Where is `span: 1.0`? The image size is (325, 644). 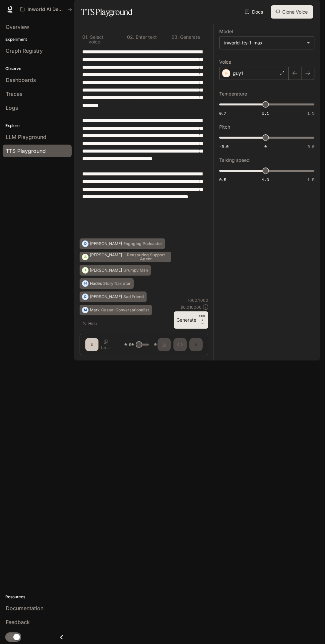 span: 1.0 is located at coordinates (266, 179).